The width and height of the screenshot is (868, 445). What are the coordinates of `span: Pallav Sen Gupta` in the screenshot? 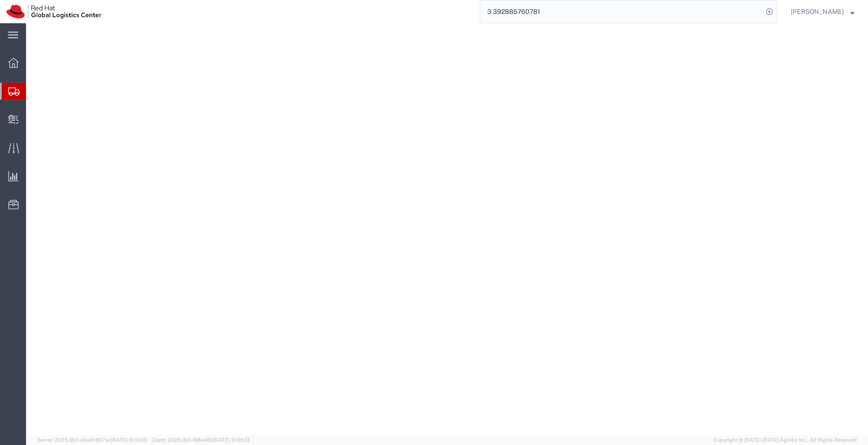 It's located at (817, 12).